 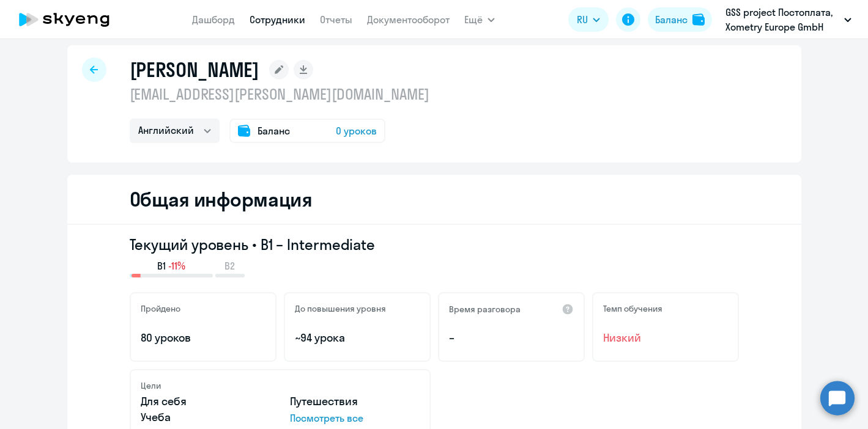 What do you see at coordinates (273, 131) in the screenshot?
I see `span: Баланс` at bounding box center [273, 131].